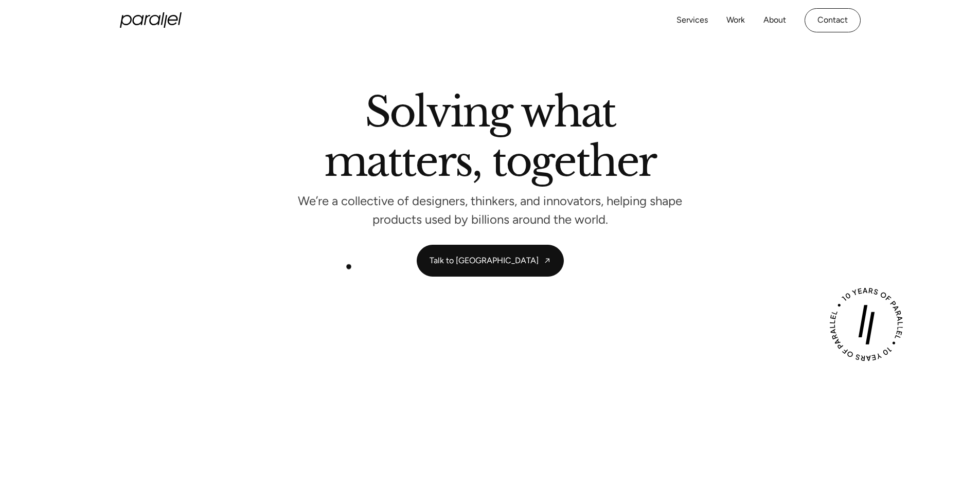 The image size is (980, 490). I want to click on a: home, so click(151, 20).